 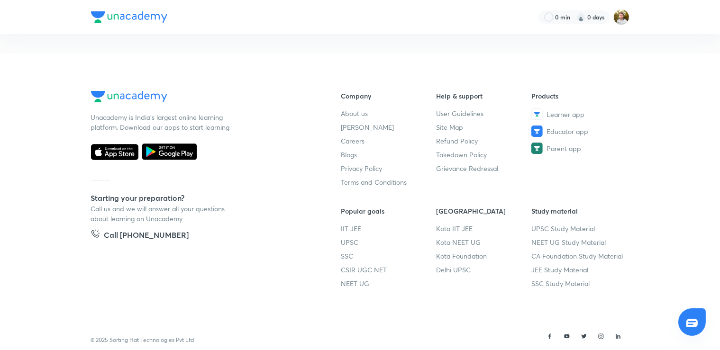 I want to click on a: About us, so click(x=389, y=113).